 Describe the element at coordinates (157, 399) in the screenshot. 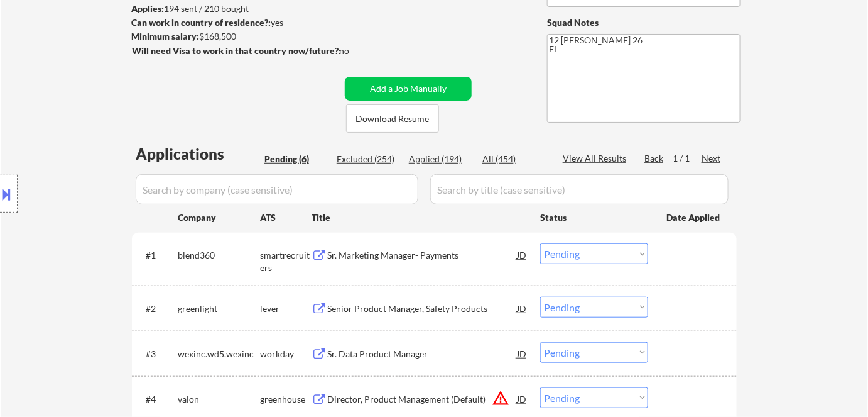

I see `div: #4` at that location.